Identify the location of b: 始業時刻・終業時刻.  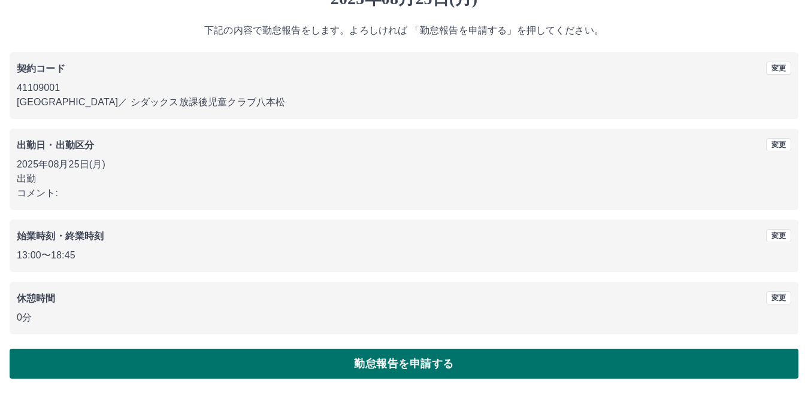
(60, 236).